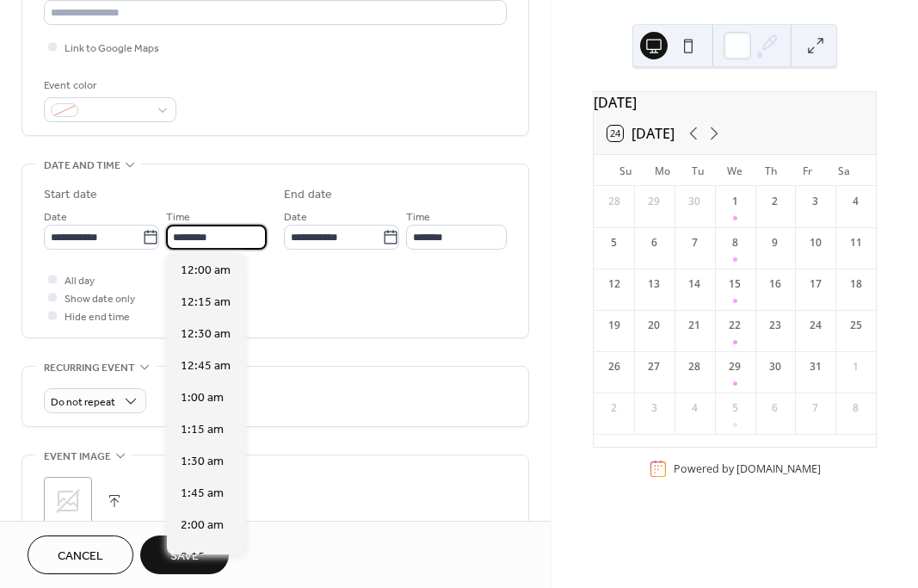 This screenshot has width=918, height=588. I want to click on span: 2:15 am, so click(202, 556).